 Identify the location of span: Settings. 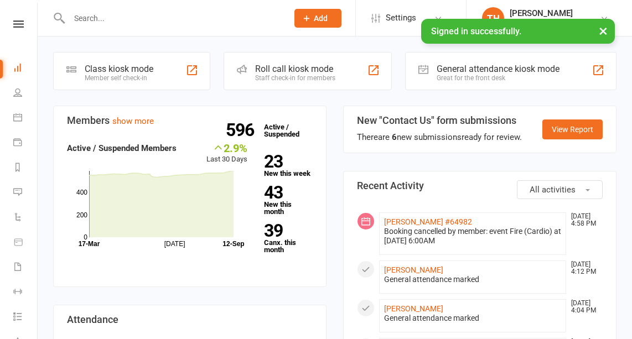
(400, 18).